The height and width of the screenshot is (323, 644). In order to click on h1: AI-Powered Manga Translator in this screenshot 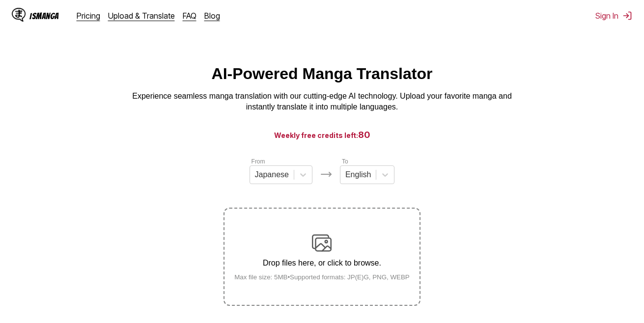, I will do `click(323, 74)`.